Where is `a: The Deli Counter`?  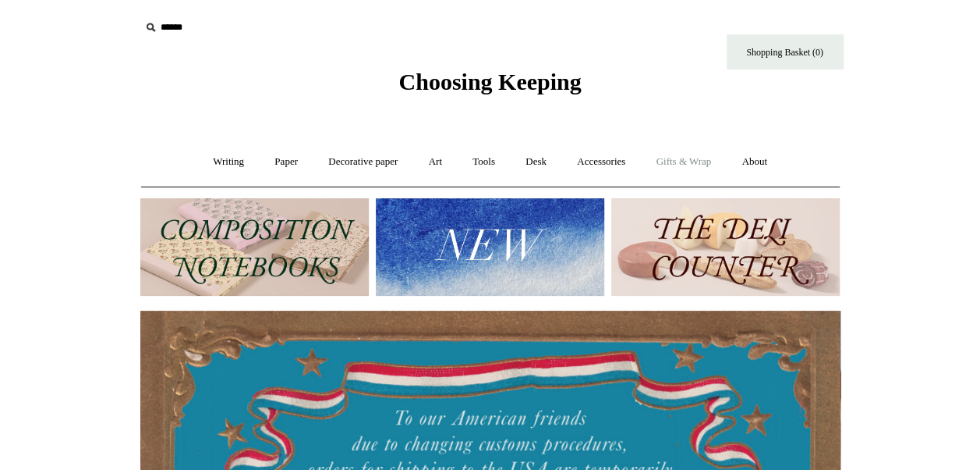 a: The Deli Counter is located at coordinates (725, 247).